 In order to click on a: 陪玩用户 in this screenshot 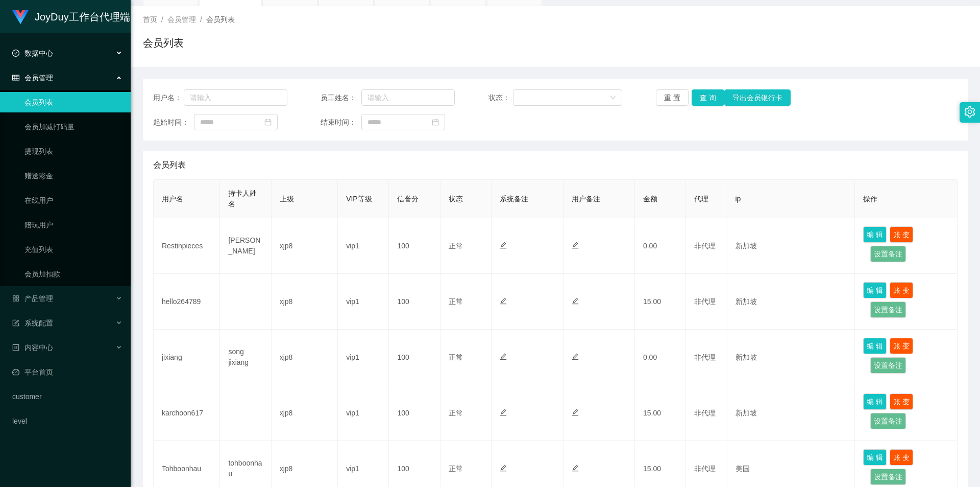, I will do `click(74, 225)`.